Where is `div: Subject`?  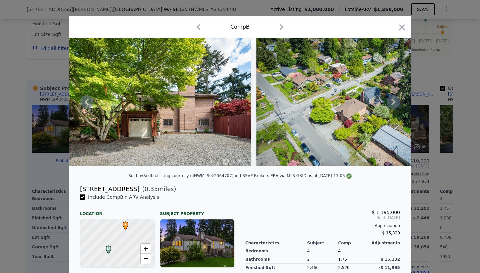
div: Subject is located at coordinates (323, 243).